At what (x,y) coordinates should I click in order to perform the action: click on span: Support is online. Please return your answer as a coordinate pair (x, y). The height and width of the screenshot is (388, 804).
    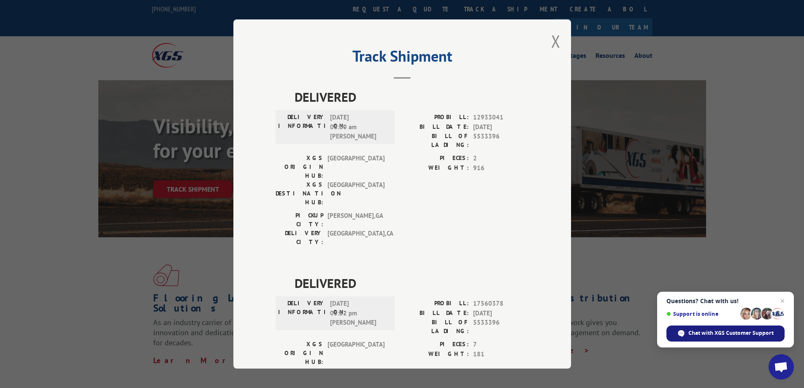
    Looking at the image, I should click on (702, 314).